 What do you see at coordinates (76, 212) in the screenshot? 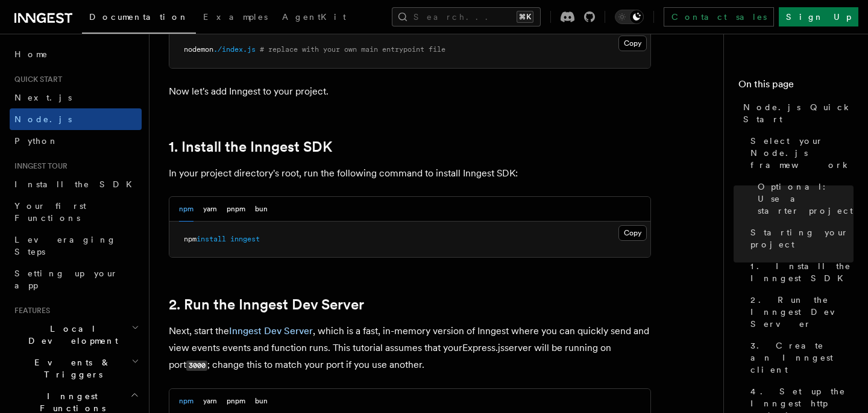
I see `a: Your first Functions` at bounding box center [76, 212].